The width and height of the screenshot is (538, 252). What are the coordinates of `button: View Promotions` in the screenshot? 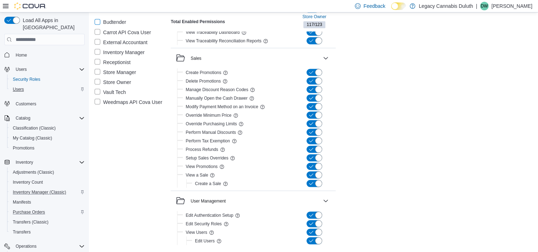 It's located at (201, 166).